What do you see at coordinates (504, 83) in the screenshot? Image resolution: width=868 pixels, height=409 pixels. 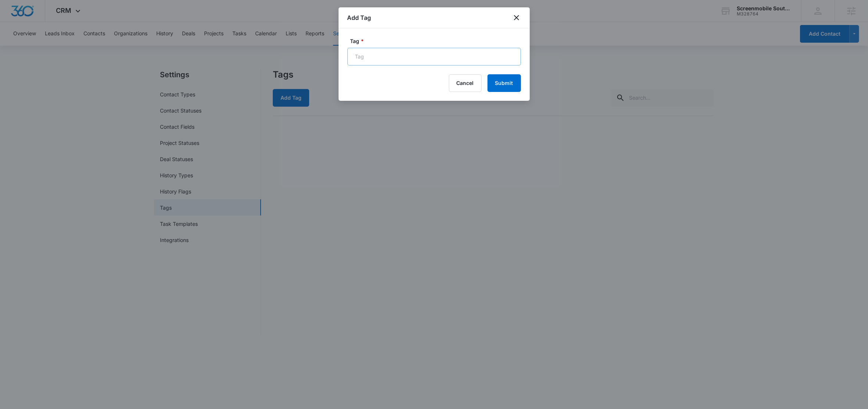 I see `button: Submit` at bounding box center [504, 83].